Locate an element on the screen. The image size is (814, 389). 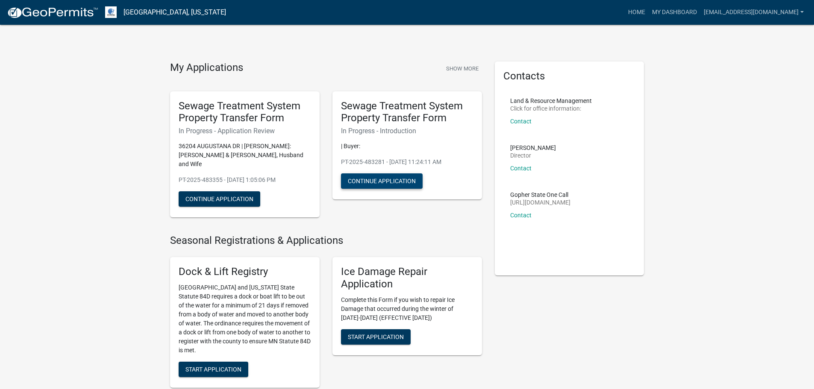
p: Land & Resource Management is located at coordinates (551, 101).